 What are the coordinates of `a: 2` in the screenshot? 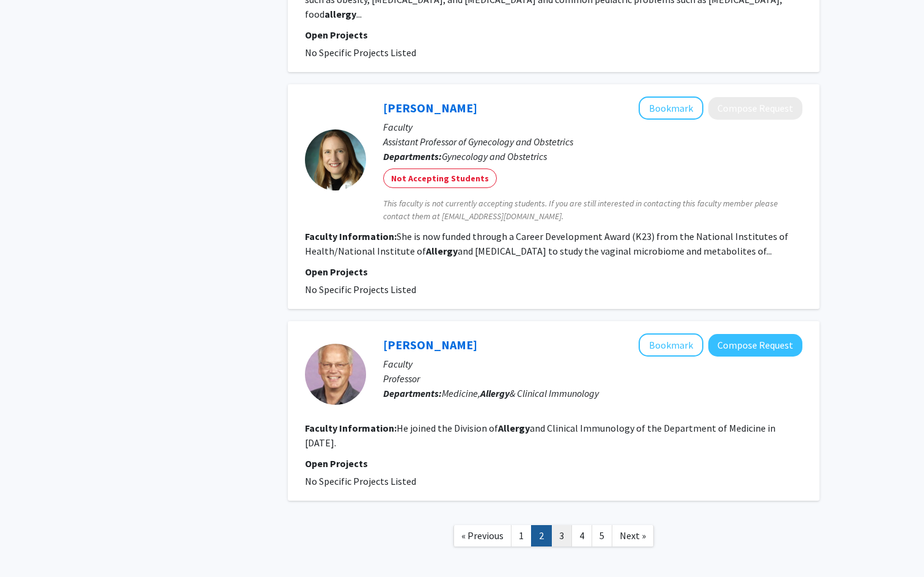 It's located at (541, 536).